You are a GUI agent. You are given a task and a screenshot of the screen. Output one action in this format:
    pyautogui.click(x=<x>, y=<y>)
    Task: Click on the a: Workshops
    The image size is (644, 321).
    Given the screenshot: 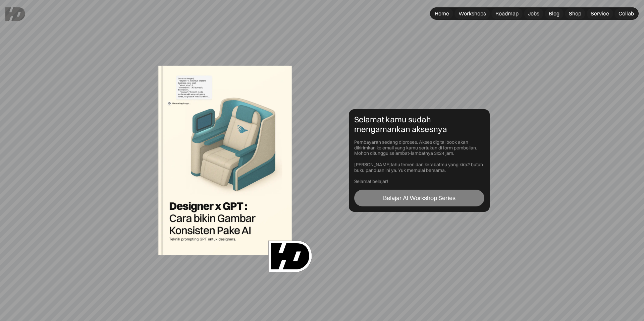 What is the action you would take?
    pyautogui.click(x=472, y=14)
    